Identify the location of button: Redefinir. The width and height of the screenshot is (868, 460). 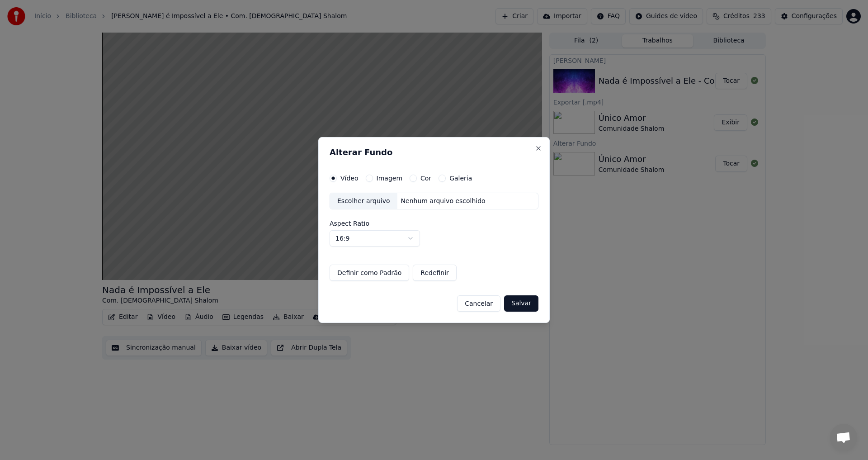
(434, 273).